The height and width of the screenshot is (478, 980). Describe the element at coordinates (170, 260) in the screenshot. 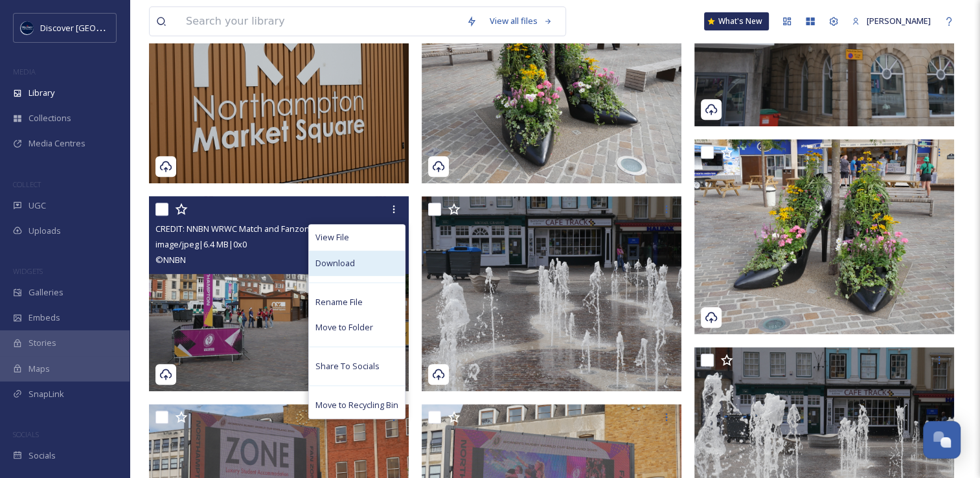

I see `span: © NNBN` at that location.